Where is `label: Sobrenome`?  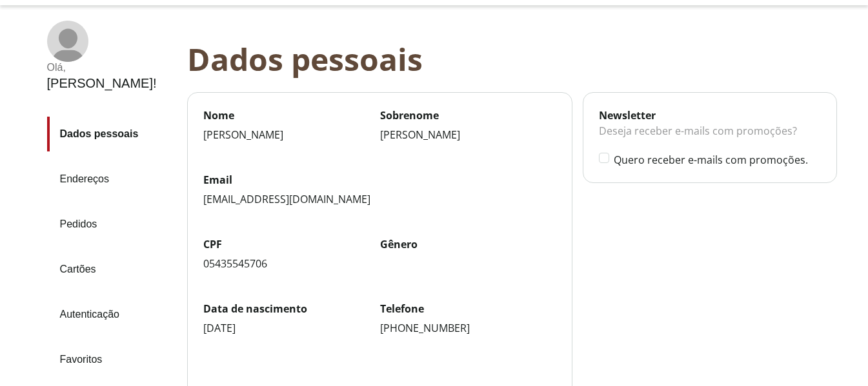 label: Sobrenome is located at coordinates (469, 115).